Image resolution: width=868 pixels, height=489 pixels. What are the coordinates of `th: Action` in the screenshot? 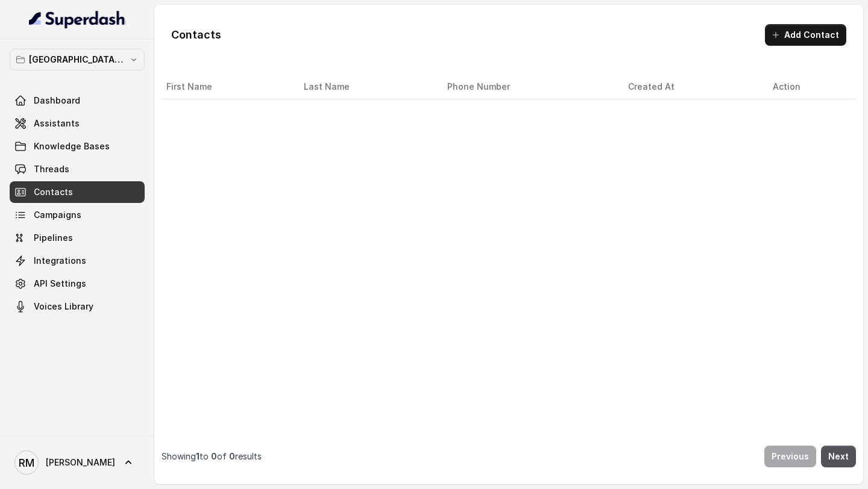 It's located at (809, 87).